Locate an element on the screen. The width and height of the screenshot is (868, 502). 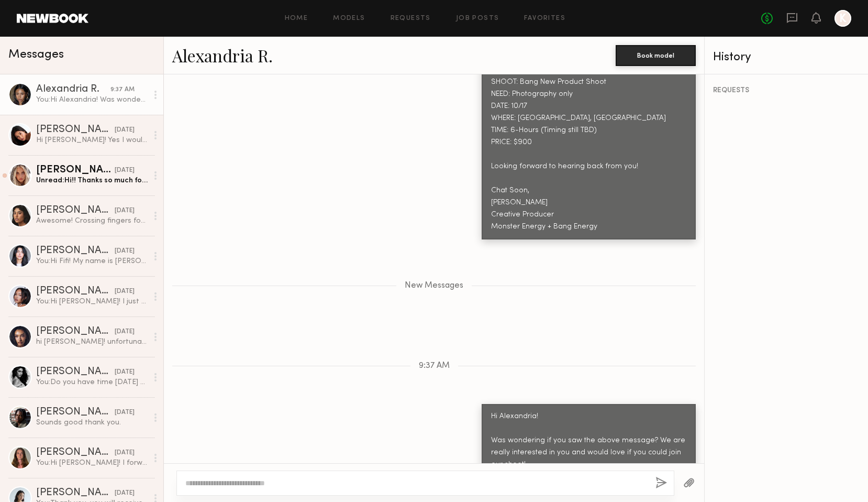
a: Models is located at coordinates (348, 18).